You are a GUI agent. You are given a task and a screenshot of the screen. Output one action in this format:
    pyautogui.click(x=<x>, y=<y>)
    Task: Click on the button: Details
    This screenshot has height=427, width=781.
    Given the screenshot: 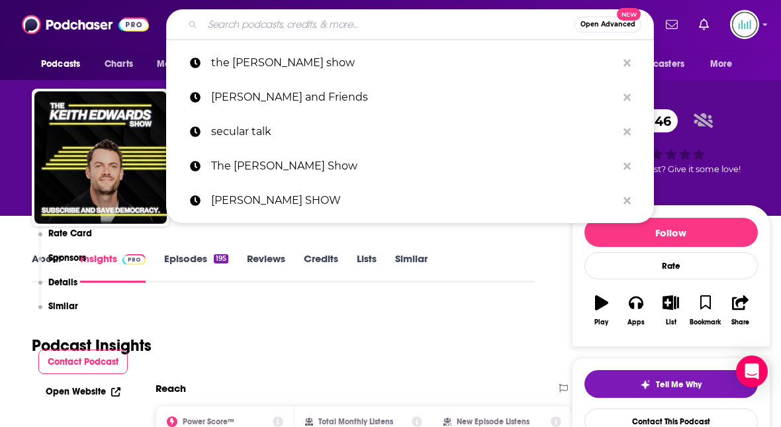 What is the action you would take?
    pyautogui.click(x=58, y=288)
    